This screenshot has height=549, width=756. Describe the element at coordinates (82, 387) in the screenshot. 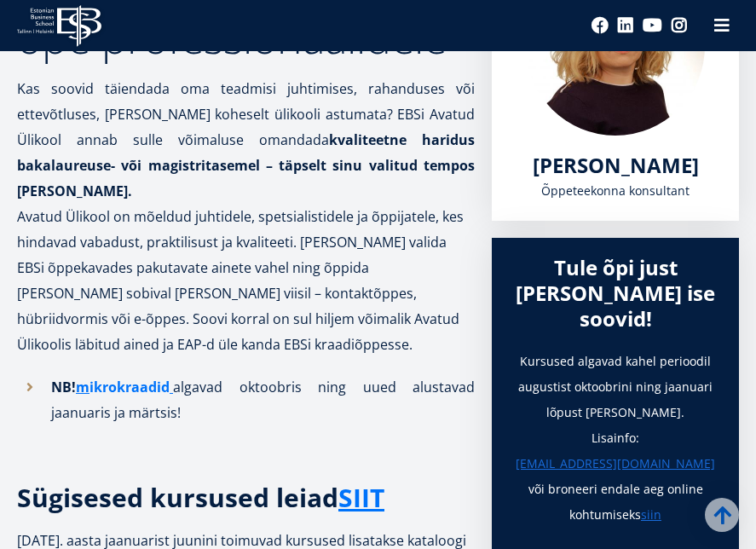

I see `a: m` at that location.